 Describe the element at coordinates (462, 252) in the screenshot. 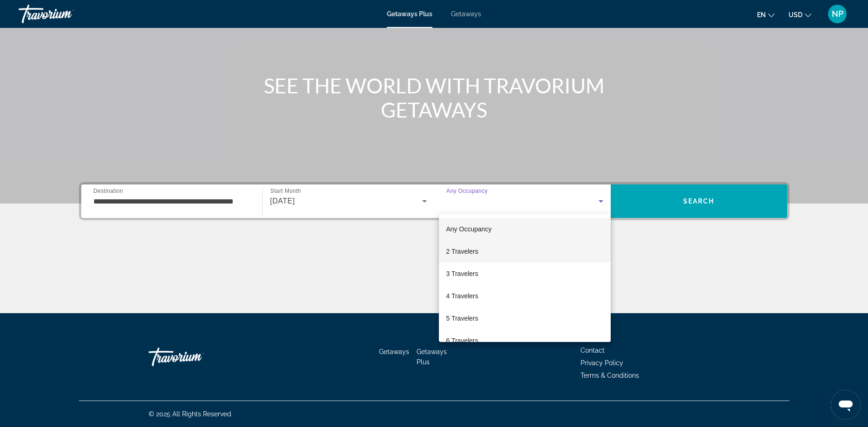

I see `span: 2 Travelers` at that location.